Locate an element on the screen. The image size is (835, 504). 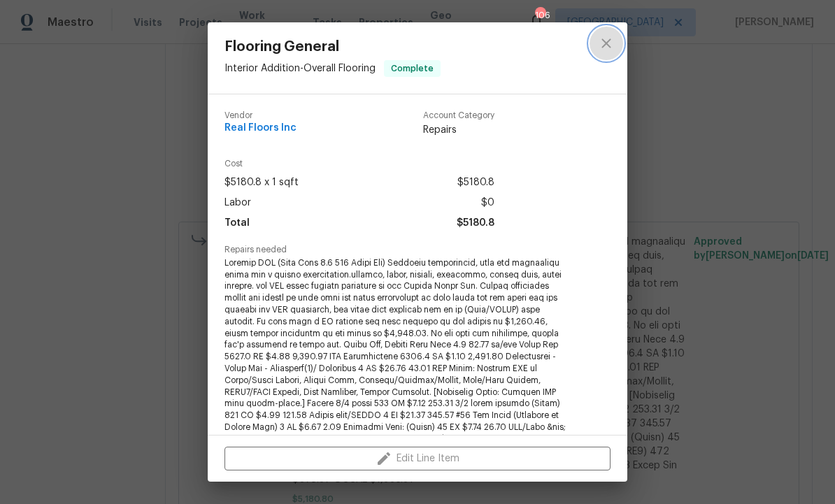
span: Repairs needed is located at coordinates (418, 250).